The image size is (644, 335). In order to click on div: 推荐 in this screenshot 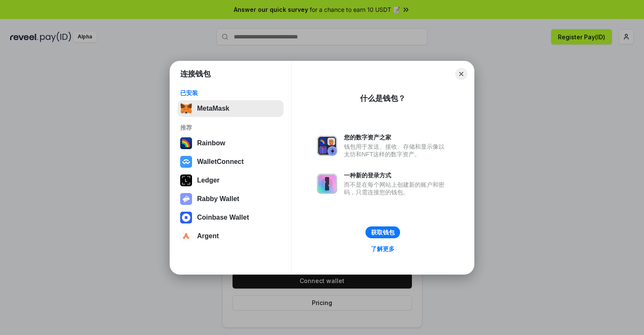, I will do `click(230, 128)`.